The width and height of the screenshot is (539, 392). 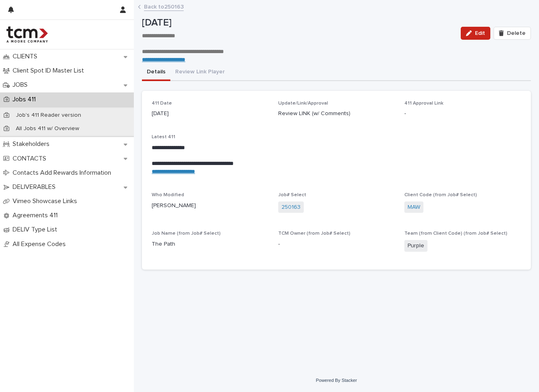 What do you see at coordinates (314, 234) in the screenshot?
I see `span: TCM Owner (from Job# Select)` at bounding box center [314, 234].